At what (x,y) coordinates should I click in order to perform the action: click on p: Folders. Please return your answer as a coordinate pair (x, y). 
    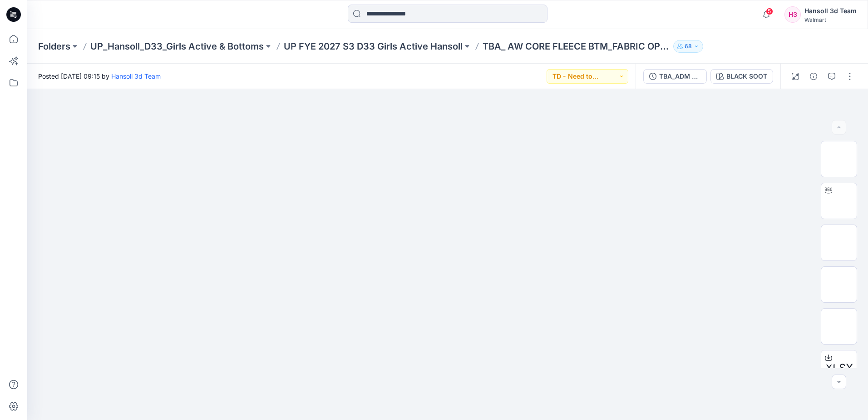
    Looking at the image, I should click on (54, 46).